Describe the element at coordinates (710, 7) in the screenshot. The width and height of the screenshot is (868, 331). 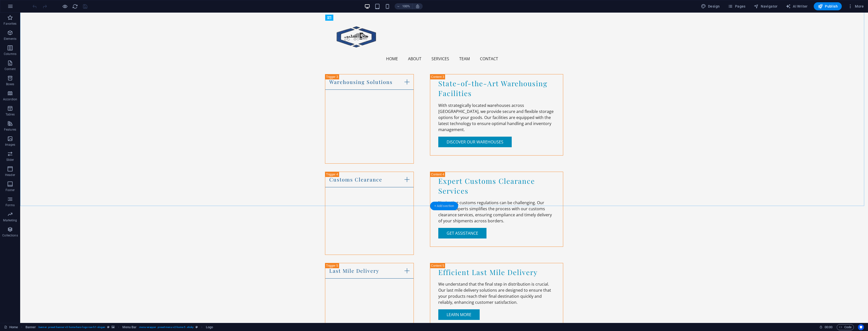
I see `span: Design` at that location.